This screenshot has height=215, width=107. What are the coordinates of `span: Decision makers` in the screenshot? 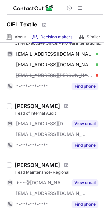 It's located at (56, 37).